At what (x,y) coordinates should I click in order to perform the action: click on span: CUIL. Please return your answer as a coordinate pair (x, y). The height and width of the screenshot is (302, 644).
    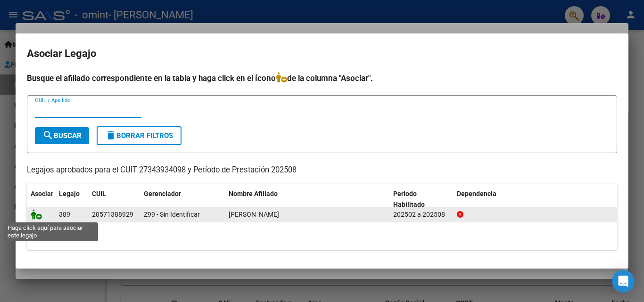
    Looking at the image, I should click on (99, 194).